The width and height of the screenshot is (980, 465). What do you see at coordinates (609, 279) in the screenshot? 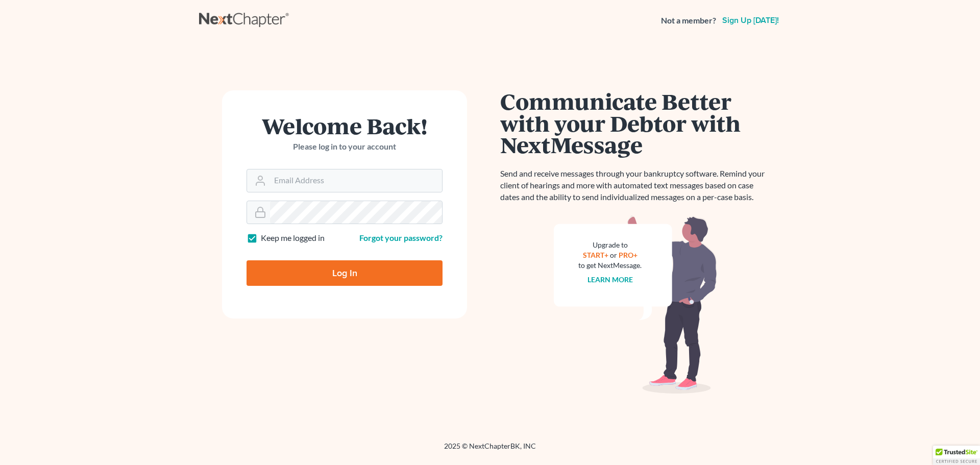
I see `a: Learn more` at bounding box center [609, 279].